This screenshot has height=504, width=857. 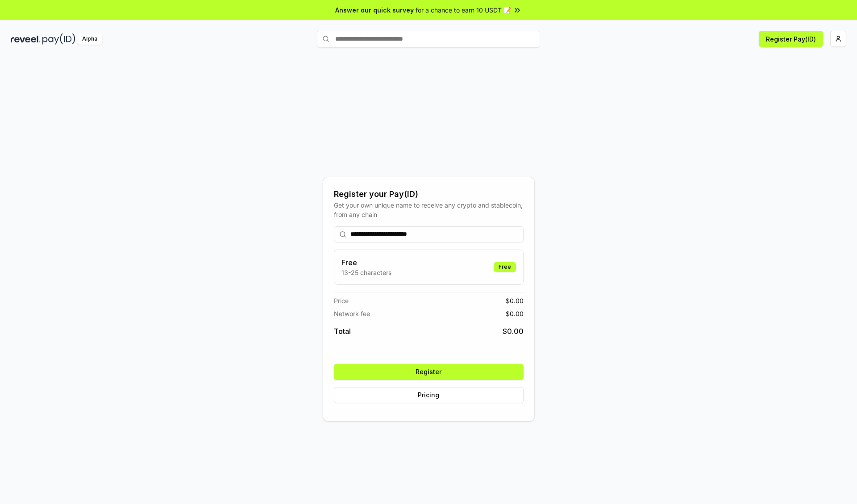 What do you see at coordinates (505, 267) in the screenshot?
I see `div: Free` at bounding box center [505, 267].